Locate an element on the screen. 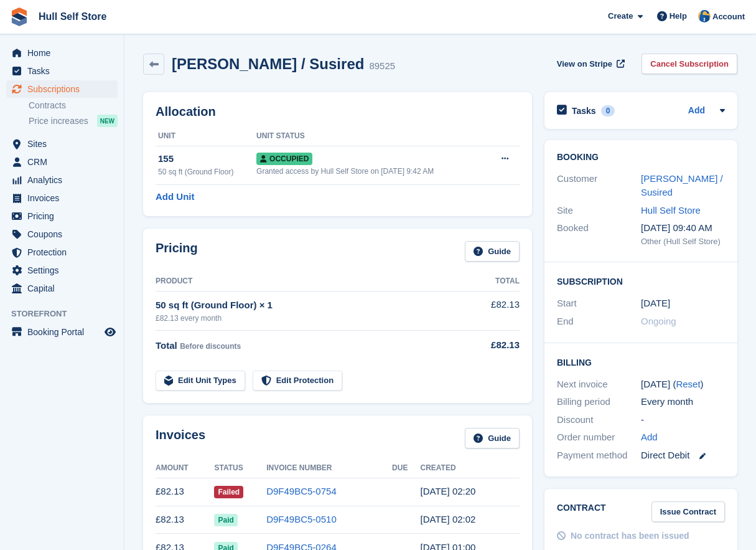  div: Payment method is located at coordinates (598, 455).